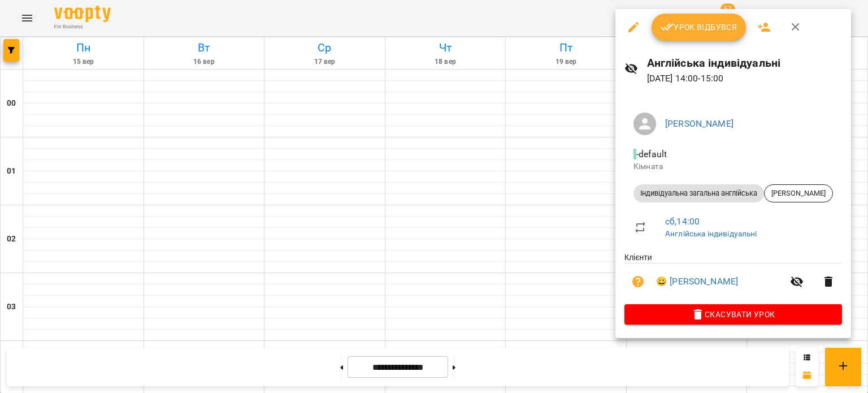  Describe the element at coordinates (744, 63) in the screenshot. I see `h6: Англійська індивідуальні` at that location.